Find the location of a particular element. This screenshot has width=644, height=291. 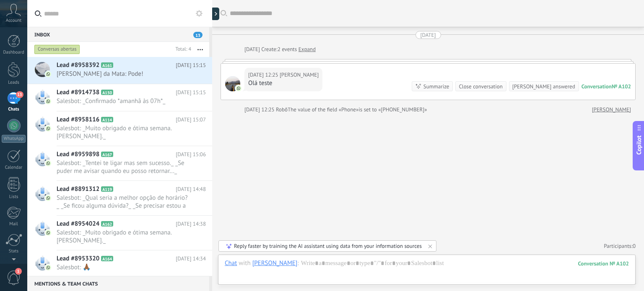

span: A119 is located at coordinates (107, 189).